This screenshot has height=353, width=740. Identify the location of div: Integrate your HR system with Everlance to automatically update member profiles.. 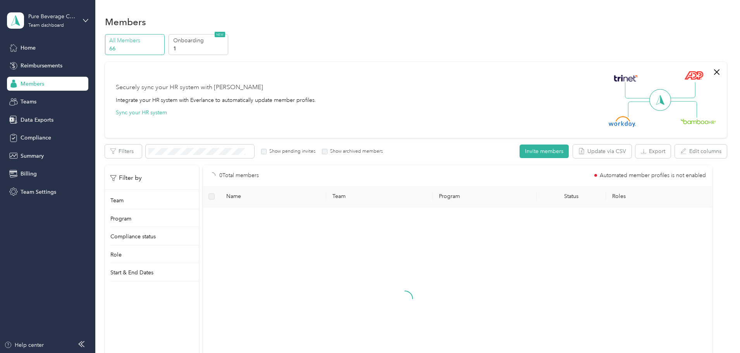
(216, 100).